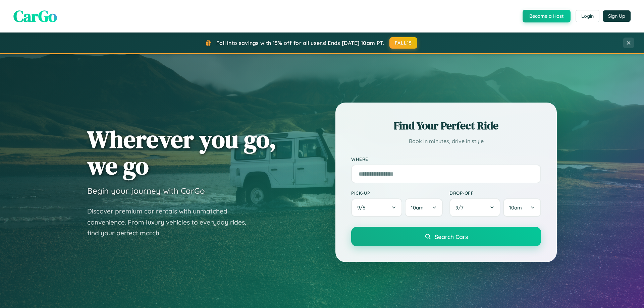  I want to click on p: Discover premium car rentals with unmatched convenience. From luxury vehicles to everyday rides, ..., so click(171, 222).